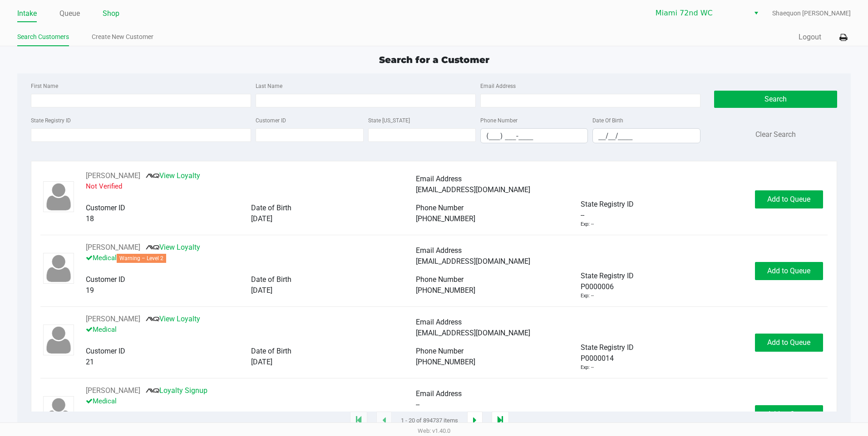 This screenshot has height=436, width=868. What do you see at coordinates (499, 121) in the screenshot?
I see `label: Phone Number` at bounding box center [499, 121].